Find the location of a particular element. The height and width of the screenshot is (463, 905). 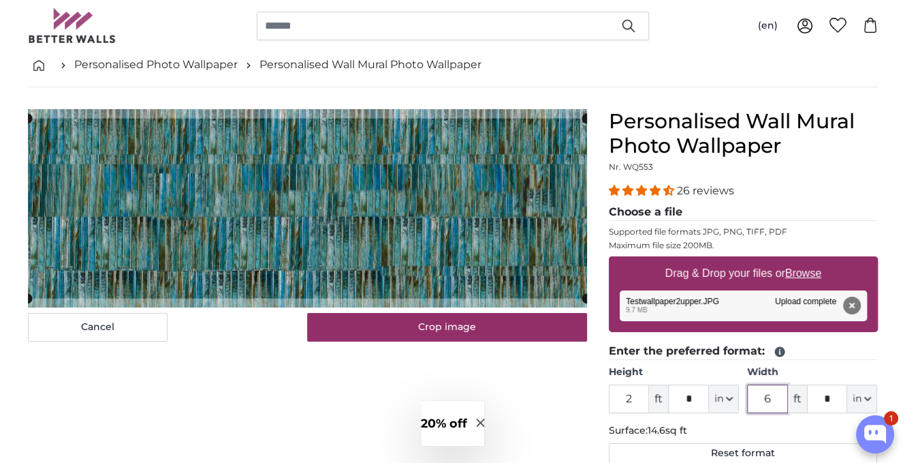

a: Personalised Photo Wallpaper is located at coordinates (156, 65).